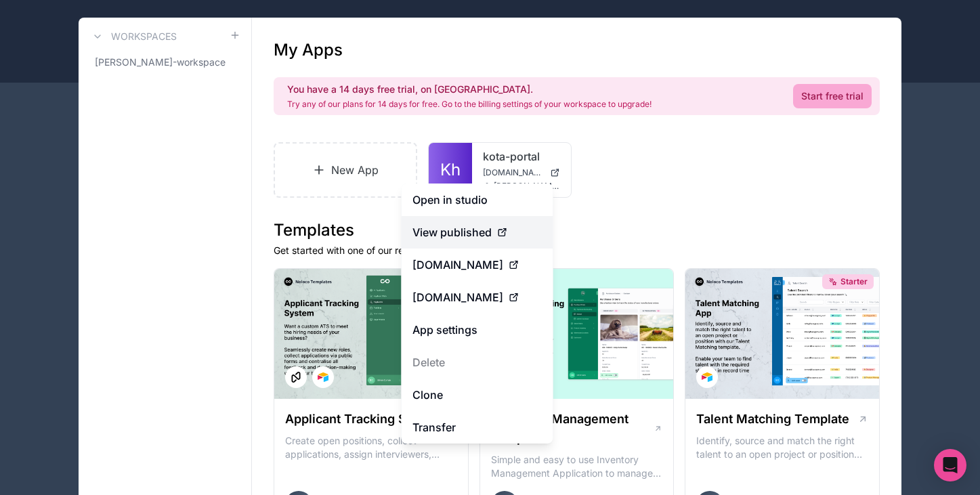 This screenshot has height=495, width=980. What do you see at coordinates (576, 251) in the screenshot?
I see `p: Get started with one of our ready-made templates` at bounding box center [576, 251].